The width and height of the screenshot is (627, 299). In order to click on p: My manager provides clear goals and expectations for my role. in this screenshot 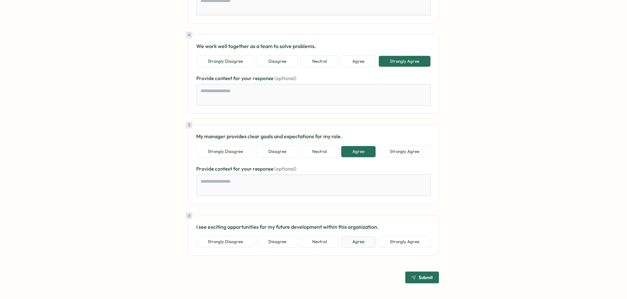, I will do `click(314, 136)`.